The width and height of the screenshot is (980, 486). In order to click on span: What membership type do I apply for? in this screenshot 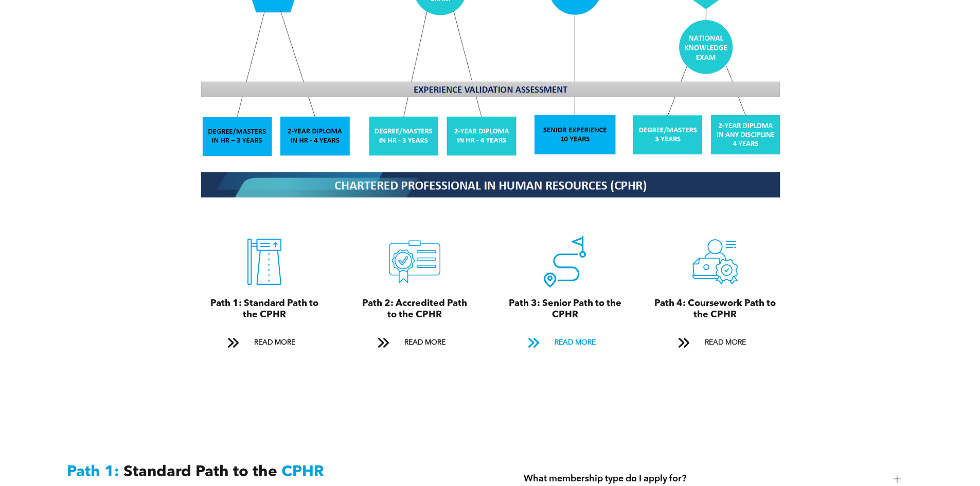, I will do `click(704, 479)`.